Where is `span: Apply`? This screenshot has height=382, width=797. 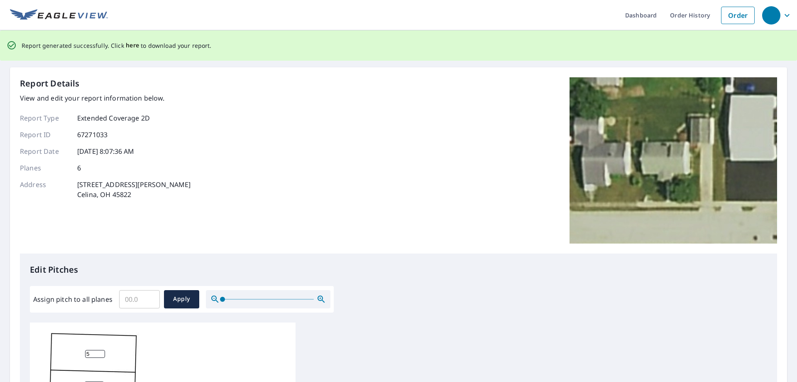
span: Apply is located at coordinates (181, 299).